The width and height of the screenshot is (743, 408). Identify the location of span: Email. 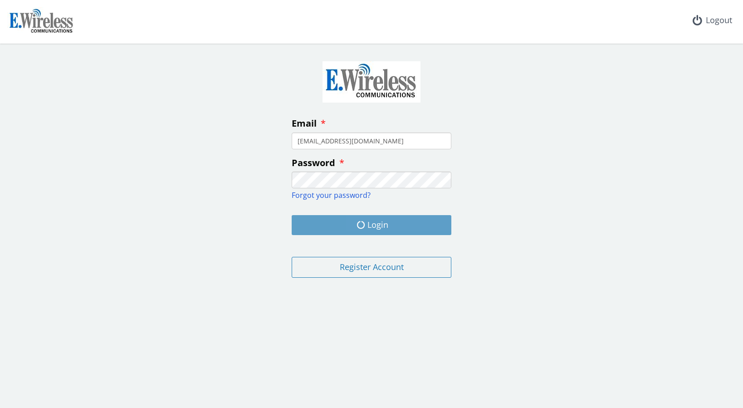
(304, 123).